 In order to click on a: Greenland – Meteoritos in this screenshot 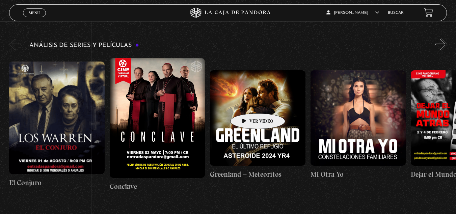, I will do `click(258, 125)`.